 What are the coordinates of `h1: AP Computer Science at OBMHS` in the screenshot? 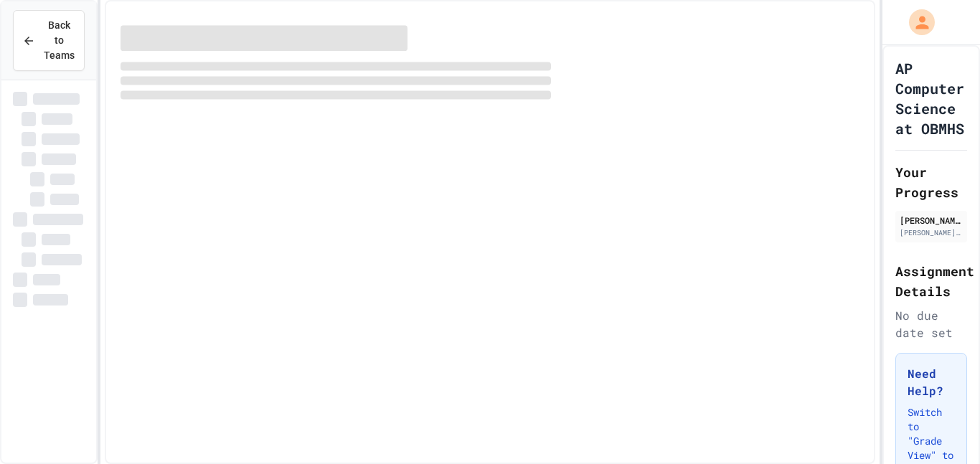 It's located at (931, 98).